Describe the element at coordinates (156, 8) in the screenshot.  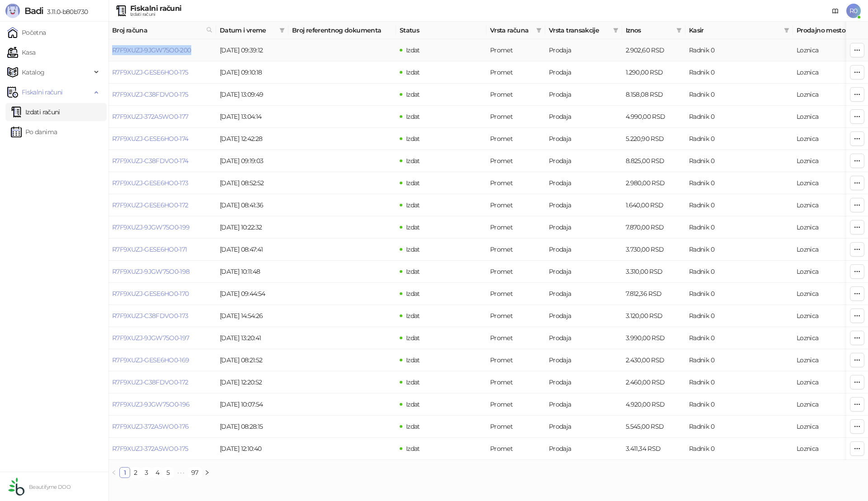
I see `div: Fiskalni računi` at that location.